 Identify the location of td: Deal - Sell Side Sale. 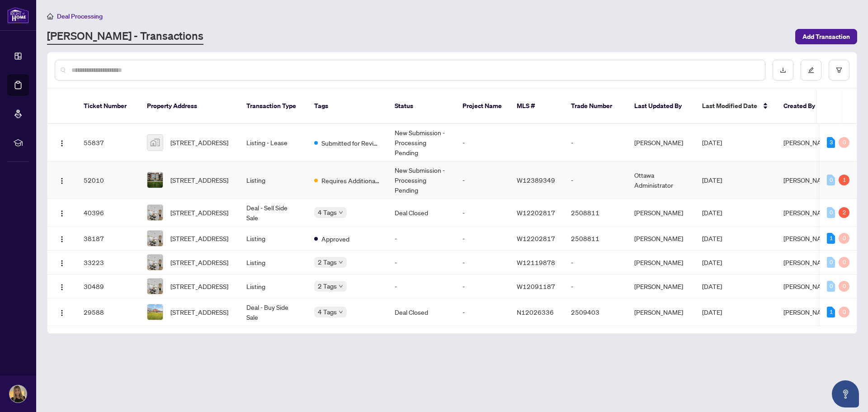
(273, 213).